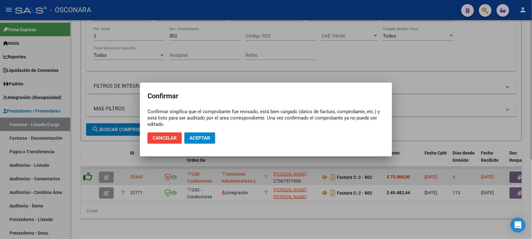 The image size is (532, 239). I want to click on div: Confirmar singifica que el comprobante fue revisado, está bien cargado (datos de factura, comprob..., so click(266, 118).